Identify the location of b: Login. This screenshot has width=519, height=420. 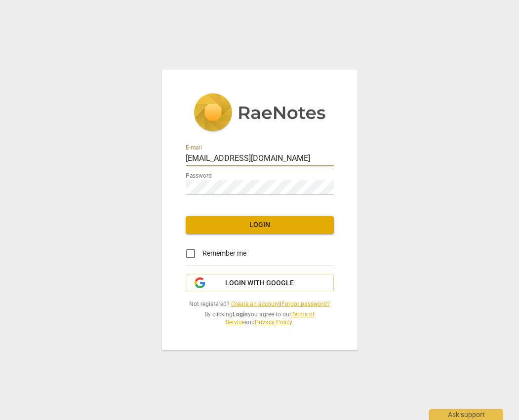
(240, 315).